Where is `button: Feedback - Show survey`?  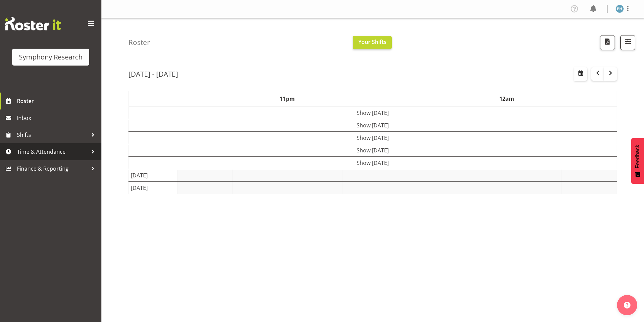 button: Feedback - Show survey is located at coordinates (637, 161).